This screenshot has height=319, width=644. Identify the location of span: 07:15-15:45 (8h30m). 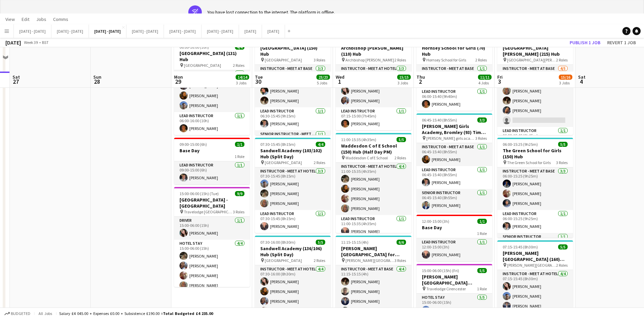
(520, 247).